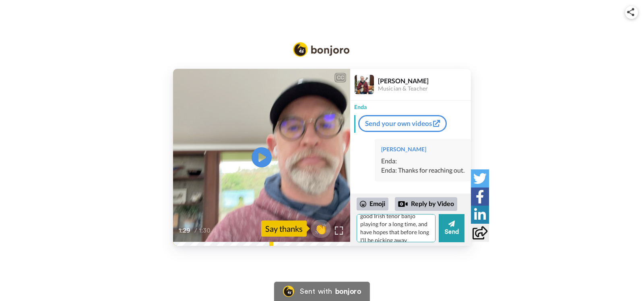 The width and height of the screenshot is (644, 301). I want to click on img: Profile Image, so click(364, 85).